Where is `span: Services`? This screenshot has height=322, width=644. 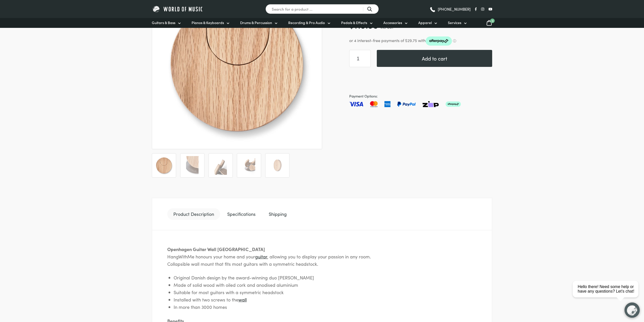
span: Services is located at coordinates (455, 23).